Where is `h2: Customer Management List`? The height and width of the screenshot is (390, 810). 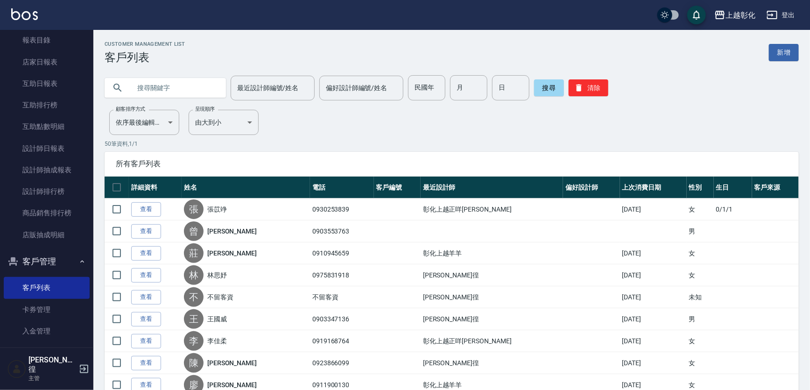 h2: Customer Management List is located at coordinates (145, 44).